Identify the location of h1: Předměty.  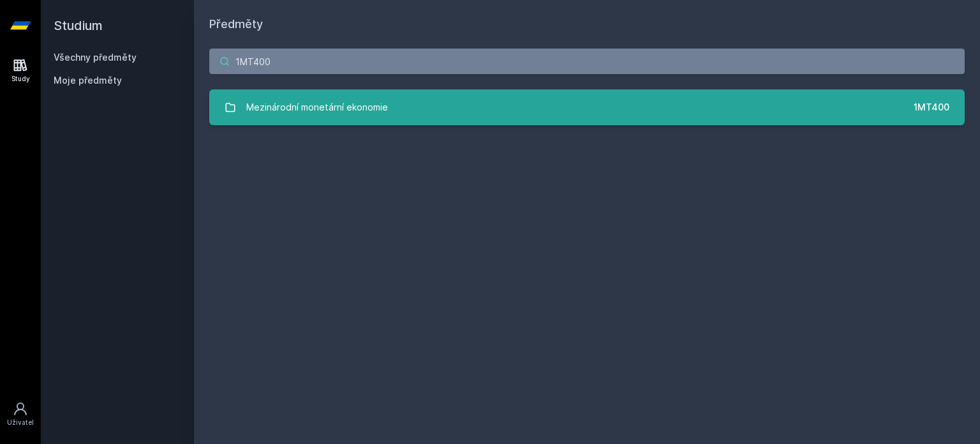
(587, 24).